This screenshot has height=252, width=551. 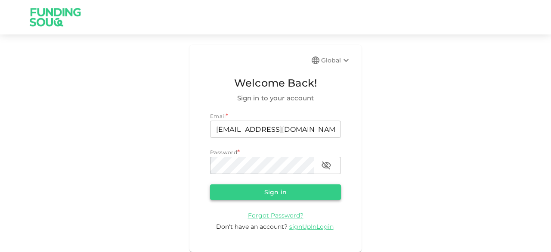 What do you see at coordinates (311, 227) in the screenshot?
I see `span: signUpInLogin` at bounding box center [311, 227].